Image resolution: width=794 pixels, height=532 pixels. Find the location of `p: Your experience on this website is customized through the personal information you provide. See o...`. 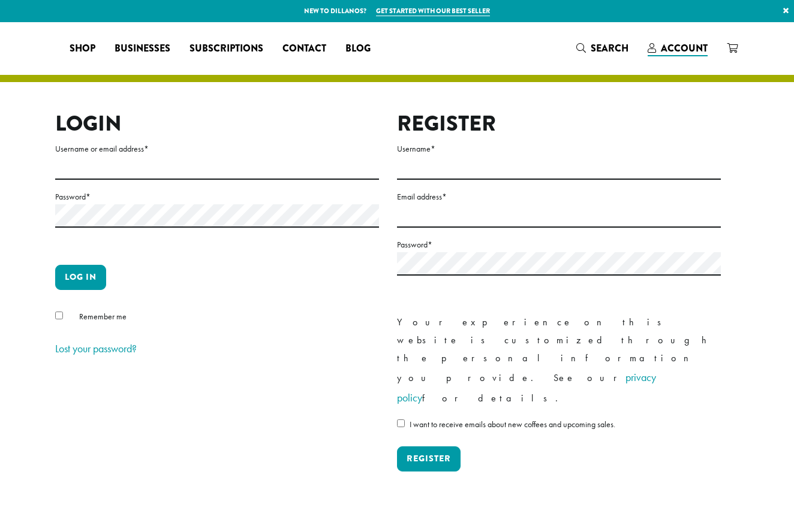

p: Your experience on this website is customized through the personal information you provide. See o... is located at coordinates (559, 360).